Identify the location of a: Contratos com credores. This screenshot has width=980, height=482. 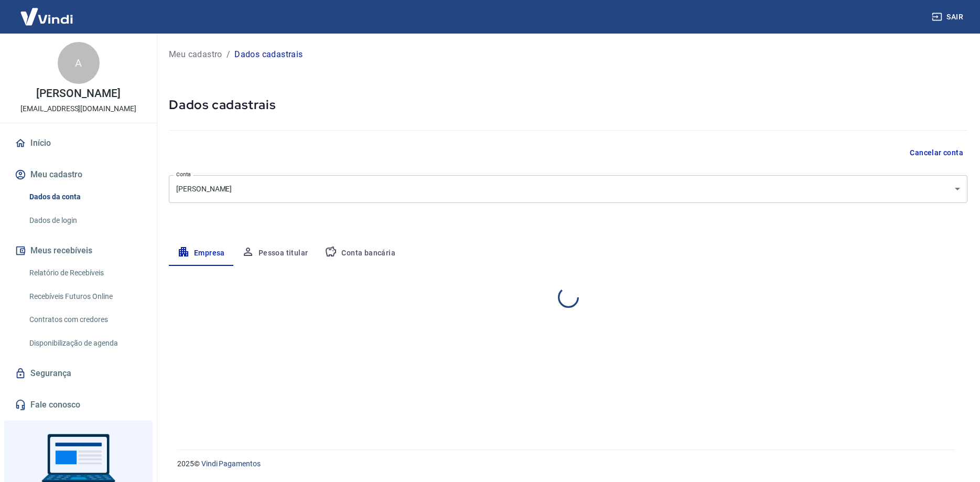
(85, 319).